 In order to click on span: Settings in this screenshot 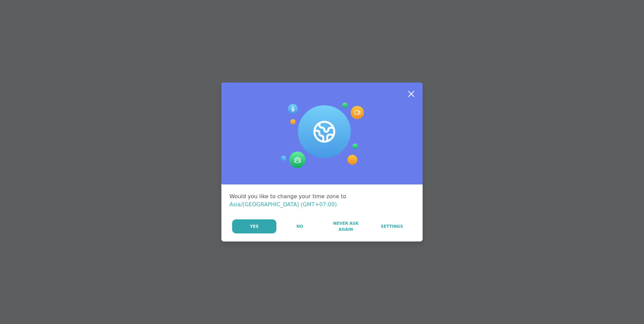, I will do `click(392, 226)`.